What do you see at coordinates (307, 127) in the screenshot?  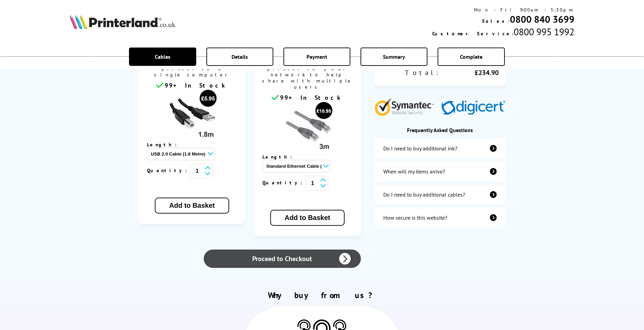 I see `img: Ethernet cable` at bounding box center [307, 127].